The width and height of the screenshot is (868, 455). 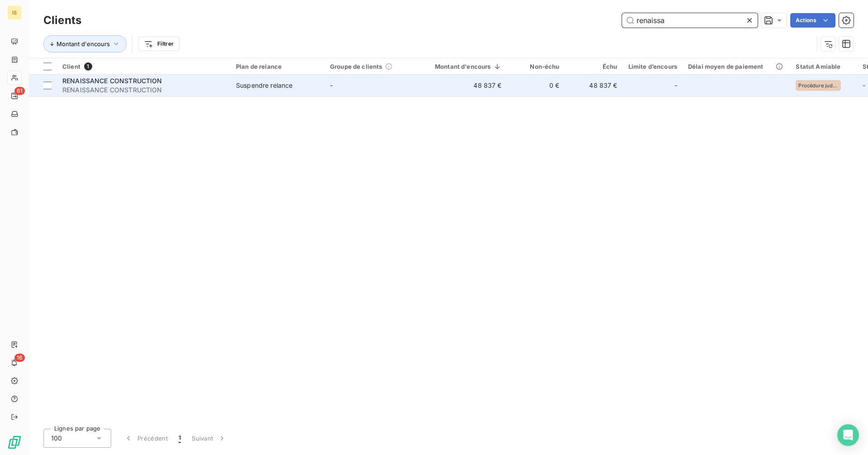 What do you see at coordinates (72, 66) in the screenshot?
I see `span: Client` at bounding box center [72, 66].